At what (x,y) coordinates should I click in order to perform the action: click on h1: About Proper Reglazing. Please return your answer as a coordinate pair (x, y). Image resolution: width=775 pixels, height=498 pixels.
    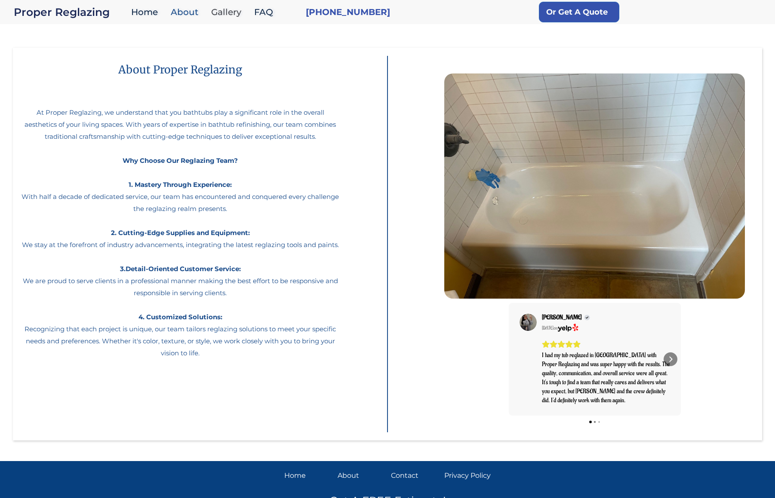
    Looking at the image, I should click on (180, 70).